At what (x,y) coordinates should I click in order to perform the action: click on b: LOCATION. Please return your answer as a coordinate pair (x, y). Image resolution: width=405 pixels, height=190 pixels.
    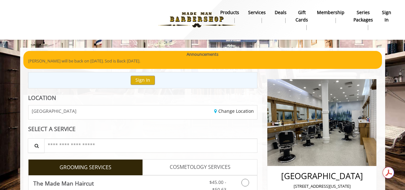
    Looking at the image, I should click on (42, 98).